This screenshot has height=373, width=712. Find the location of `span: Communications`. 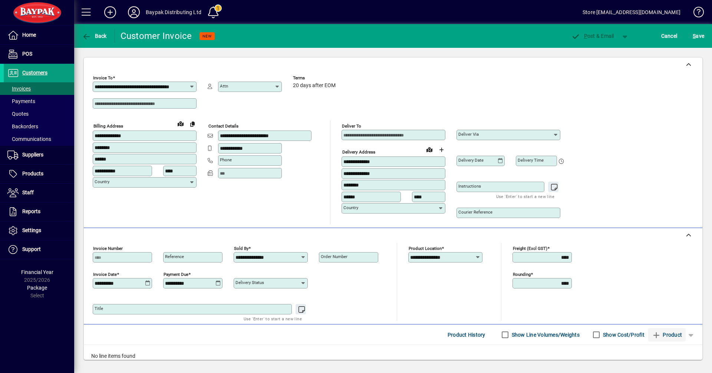

span: Communications is located at coordinates (29, 139).